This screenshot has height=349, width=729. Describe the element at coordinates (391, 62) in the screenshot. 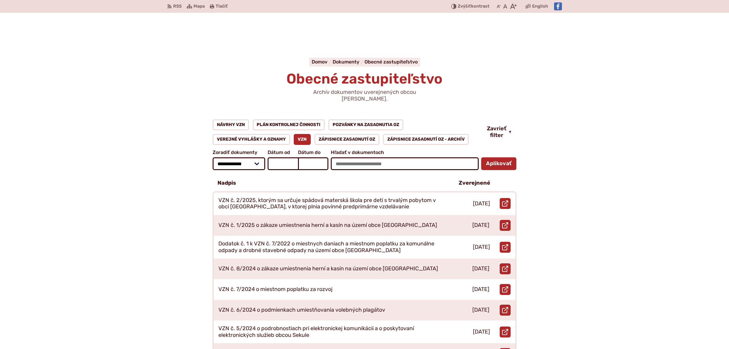

I see `a: Obecné zastupiteľstvo` at that location.